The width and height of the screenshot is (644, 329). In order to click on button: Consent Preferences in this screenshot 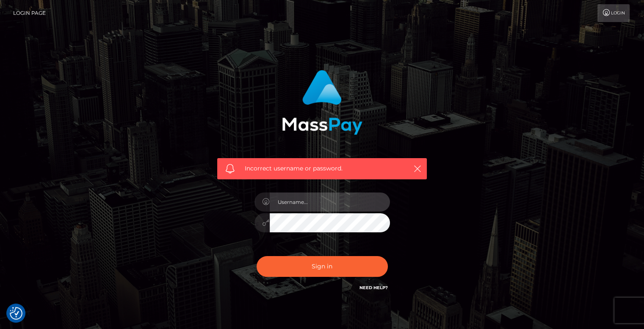, I will do `click(16, 313)`.